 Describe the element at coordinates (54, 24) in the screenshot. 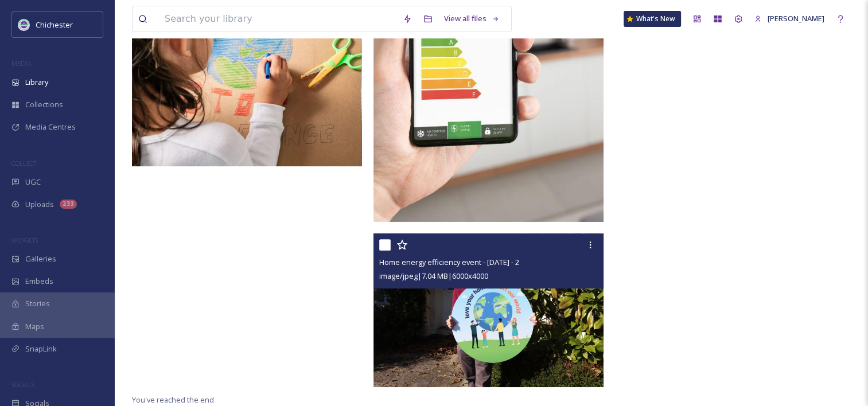

I see `span: Chichester` at that location.